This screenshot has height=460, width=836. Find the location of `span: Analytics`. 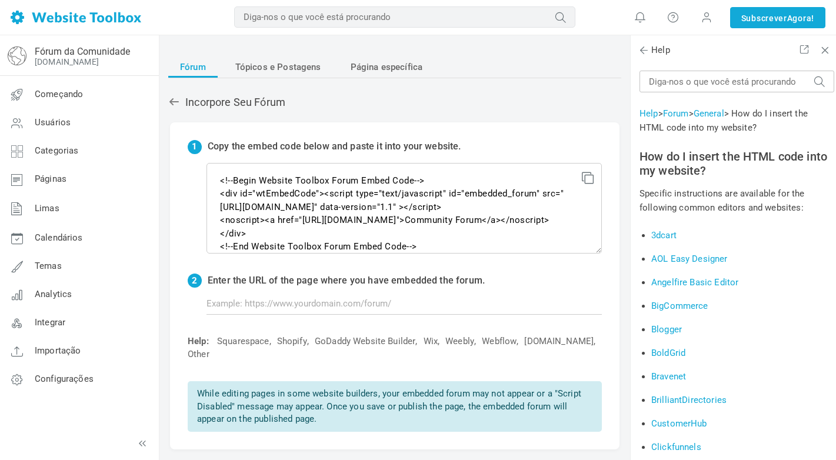

span: Analytics is located at coordinates (53, 294).